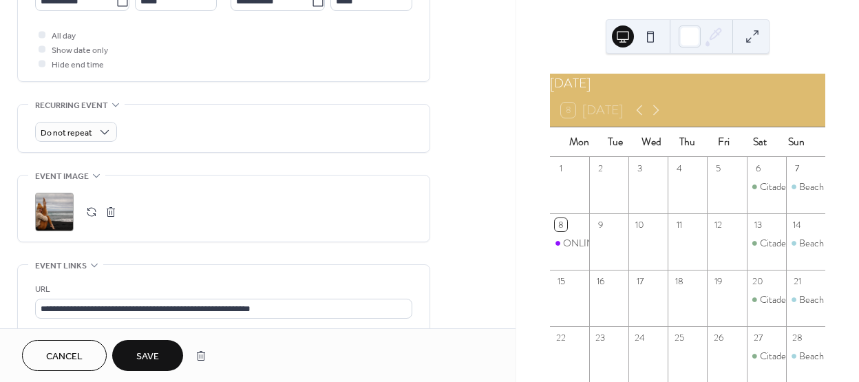 The height and width of the screenshot is (382, 859). Describe the element at coordinates (719, 168) in the screenshot. I see `div: 5` at that location.